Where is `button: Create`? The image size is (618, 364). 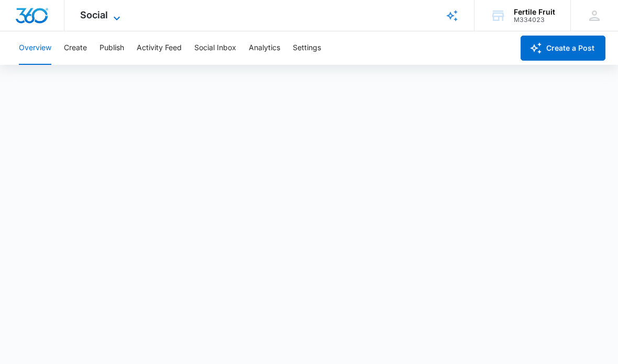
button: Create is located at coordinates (75, 48).